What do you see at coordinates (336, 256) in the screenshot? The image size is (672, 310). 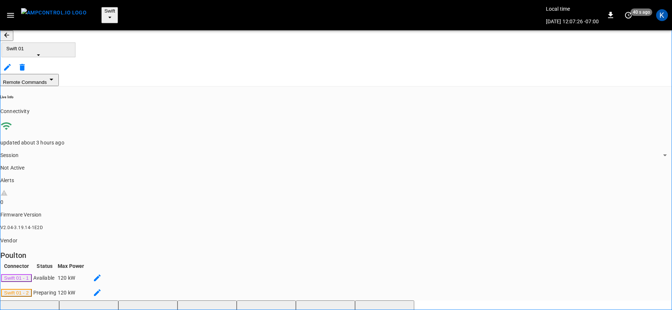 I see `h6: Poulton` at bounding box center [336, 256].